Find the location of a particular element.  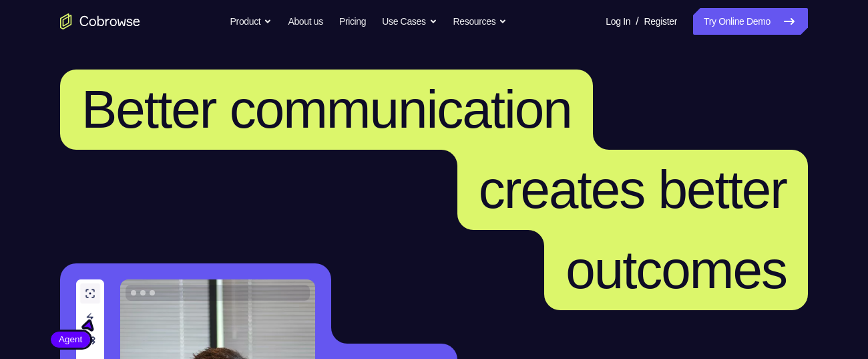

a: Try Online Demo is located at coordinates (750, 21).